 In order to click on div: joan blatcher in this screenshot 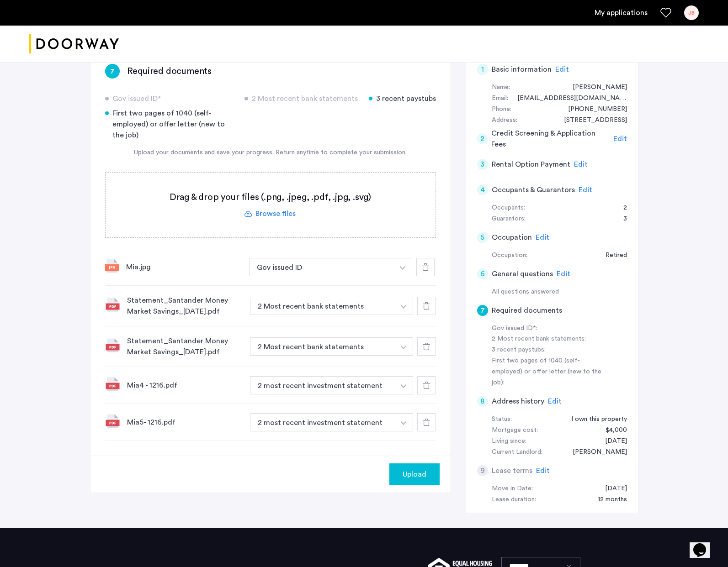, I will do `click(595, 452)`.